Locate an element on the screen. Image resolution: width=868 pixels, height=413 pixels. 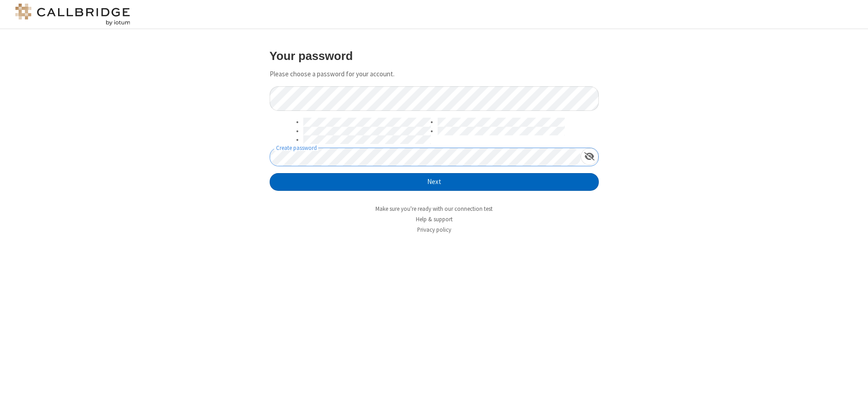
a: Privacy policy is located at coordinates (434, 230).